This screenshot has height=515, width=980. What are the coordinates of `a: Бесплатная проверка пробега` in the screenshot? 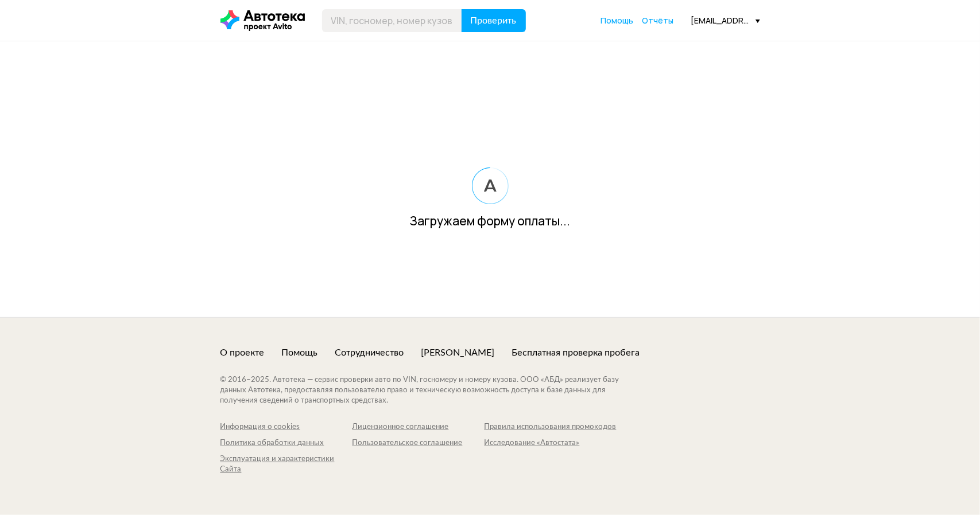 It's located at (576, 353).